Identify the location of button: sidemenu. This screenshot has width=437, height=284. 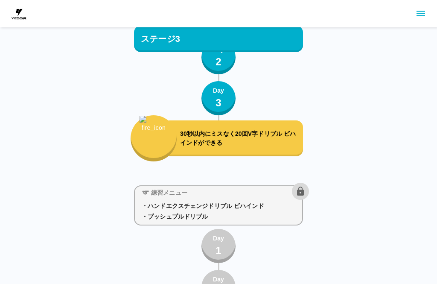
(421, 14).